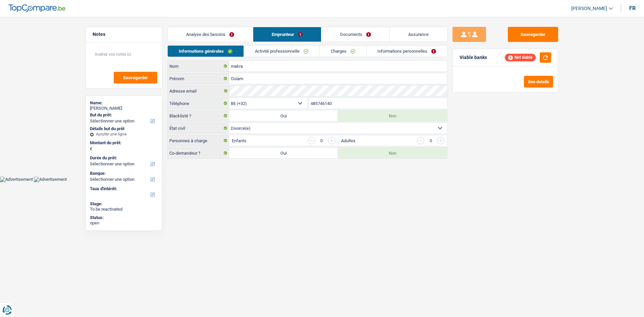 This screenshot has width=644, height=317. I want to click on div: Ajouter une ligne, so click(124, 134).